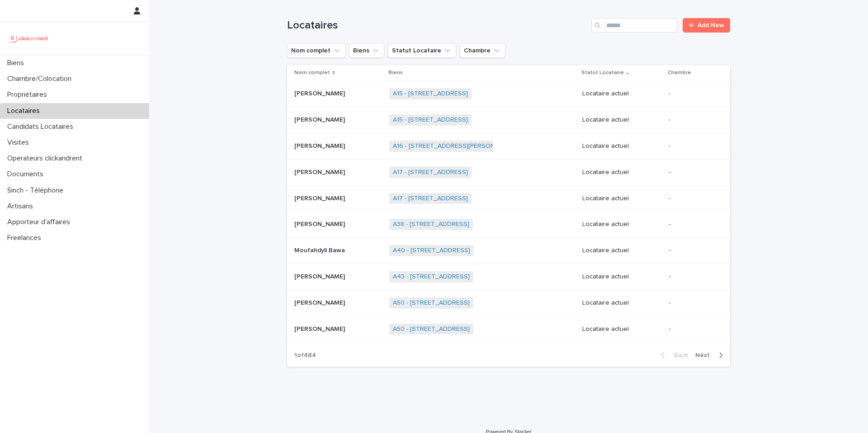 This screenshot has width=868, height=433. What do you see at coordinates (26, 238) in the screenshot?
I see `p: Freelances` at bounding box center [26, 238].